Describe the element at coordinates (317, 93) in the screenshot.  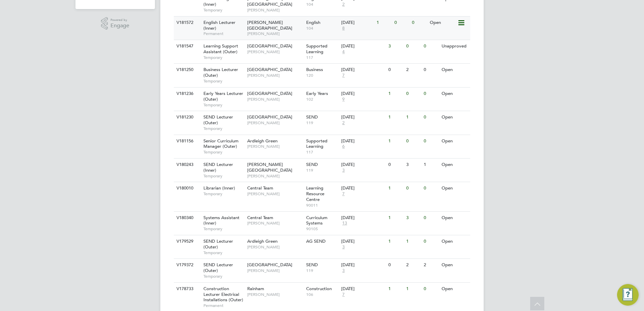
I see `span: Early Years` at that location.